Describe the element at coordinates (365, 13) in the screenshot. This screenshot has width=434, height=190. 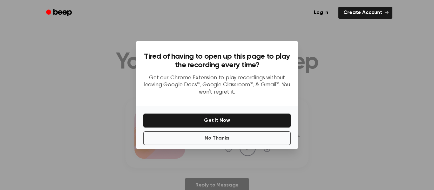
I see `a: Create Account` at that location.